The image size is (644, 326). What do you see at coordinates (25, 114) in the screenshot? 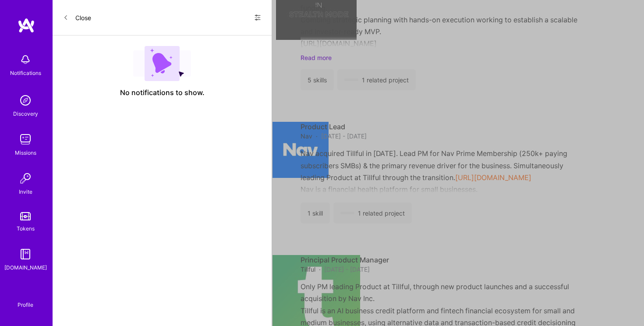
I see `div: Discovery` at bounding box center [25, 114].